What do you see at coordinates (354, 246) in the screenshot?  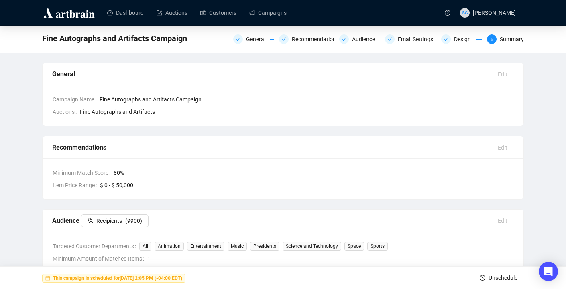 I see `span: Space` at bounding box center [354, 246].